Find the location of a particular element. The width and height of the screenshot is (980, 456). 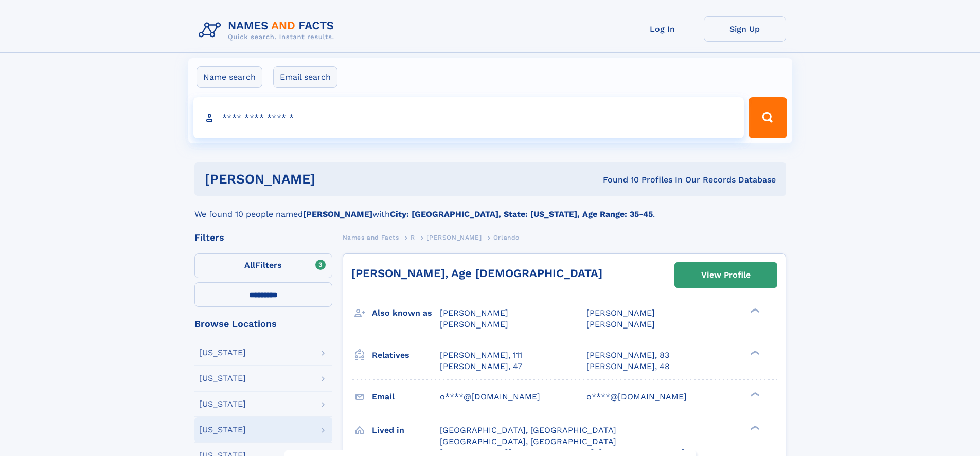

div: Found 10 Profiles In Our Records Database is located at coordinates (618, 180).